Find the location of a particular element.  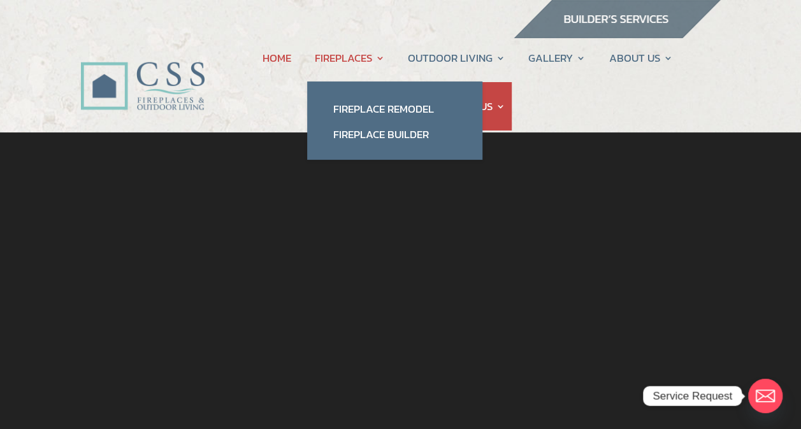

a: Fireplace Remodel is located at coordinates (394, 109).